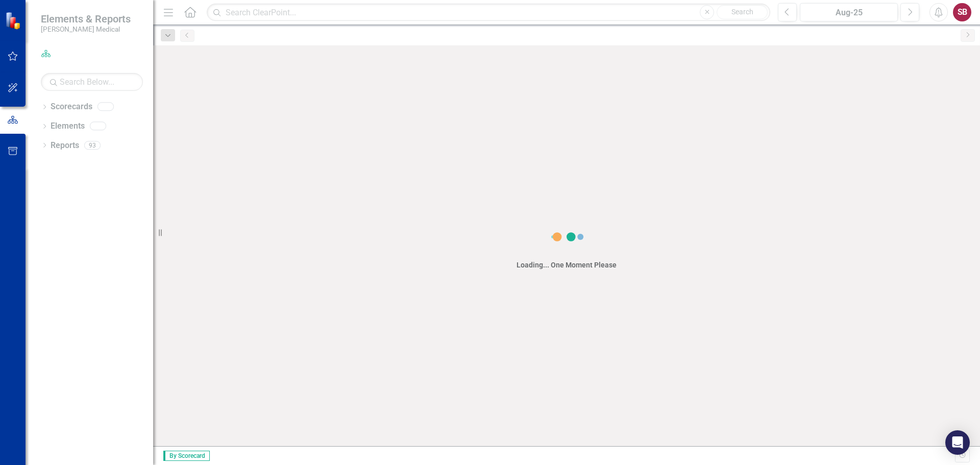  What do you see at coordinates (958, 442) in the screenshot?
I see `div: Open Intercom Messenger` at bounding box center [958, 442].